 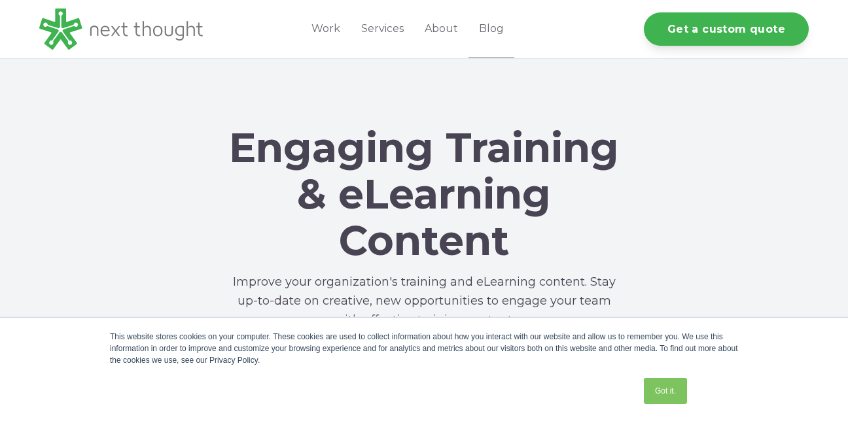 I want to click on a: Got it., so click(x=666, y=391).